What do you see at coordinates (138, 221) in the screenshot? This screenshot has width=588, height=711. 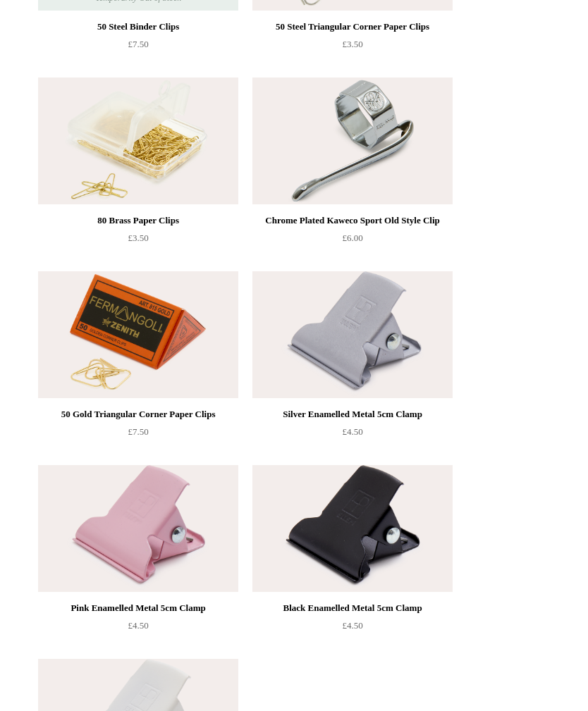 I see `div: 80 Brass Paper Clips` at bounding box center [138, 221].